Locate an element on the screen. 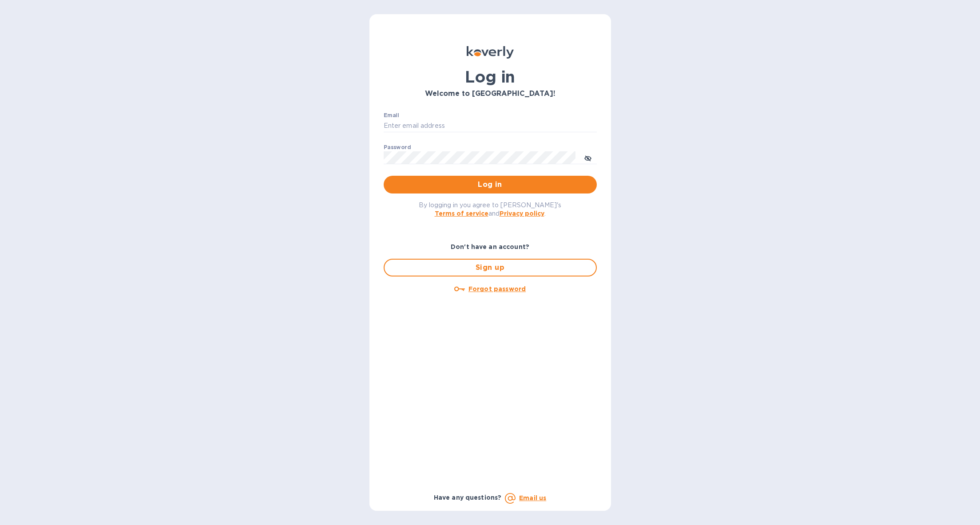 The image size is (980, 525). input: Enter email address is located at coordinates (490, 126).